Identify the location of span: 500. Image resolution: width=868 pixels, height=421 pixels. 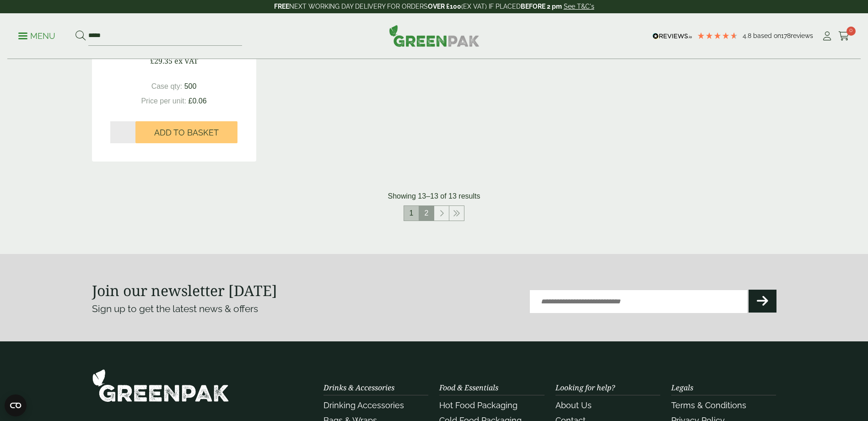
(191, 86).